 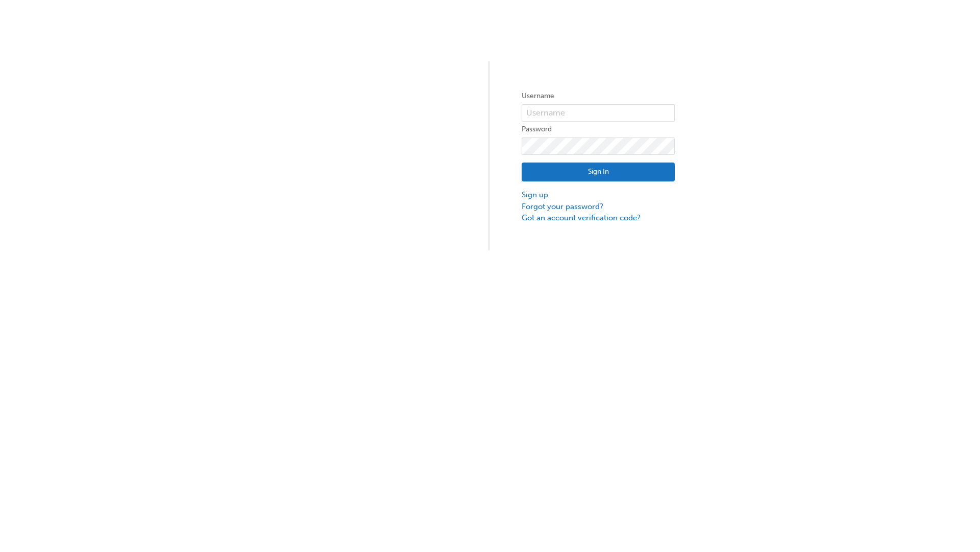 I want to click on input: Username, so click(x=598, y=113).